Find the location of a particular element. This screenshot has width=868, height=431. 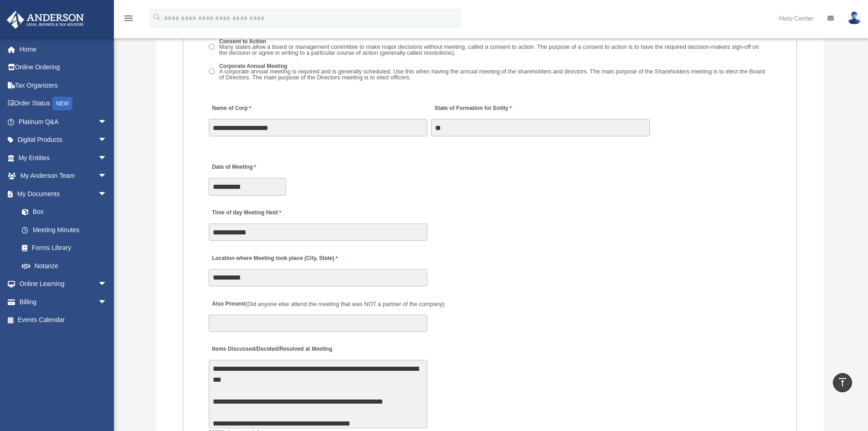

a: Tax Organizers is located at coordinates (63, 85).